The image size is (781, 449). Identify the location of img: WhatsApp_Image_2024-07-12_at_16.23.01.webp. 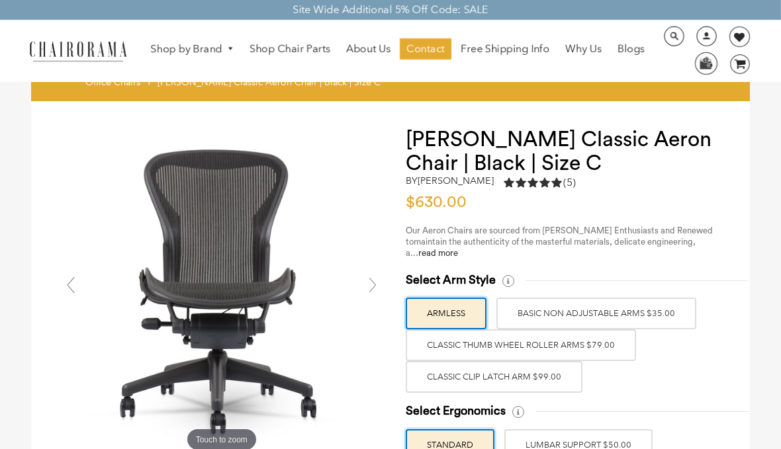
(705, 63).